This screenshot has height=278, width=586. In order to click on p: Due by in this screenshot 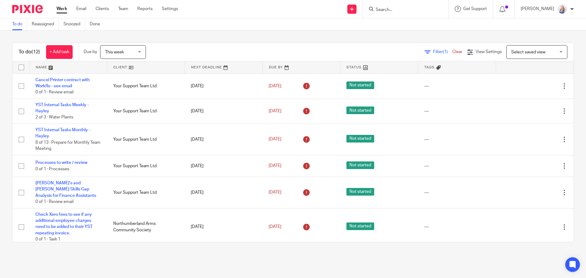, I will do `click(90, 52)`.